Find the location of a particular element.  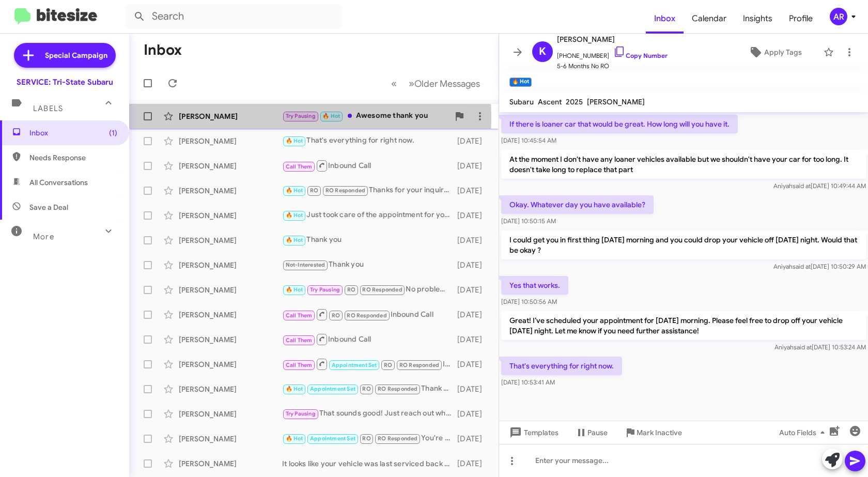

span: All Conversations is located at coordinates (58, 182).